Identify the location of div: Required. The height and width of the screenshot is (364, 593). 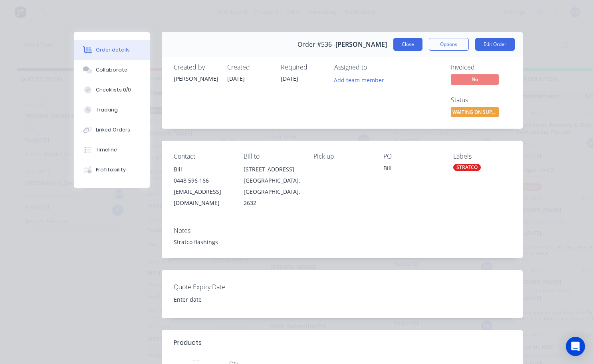
(302, 67).